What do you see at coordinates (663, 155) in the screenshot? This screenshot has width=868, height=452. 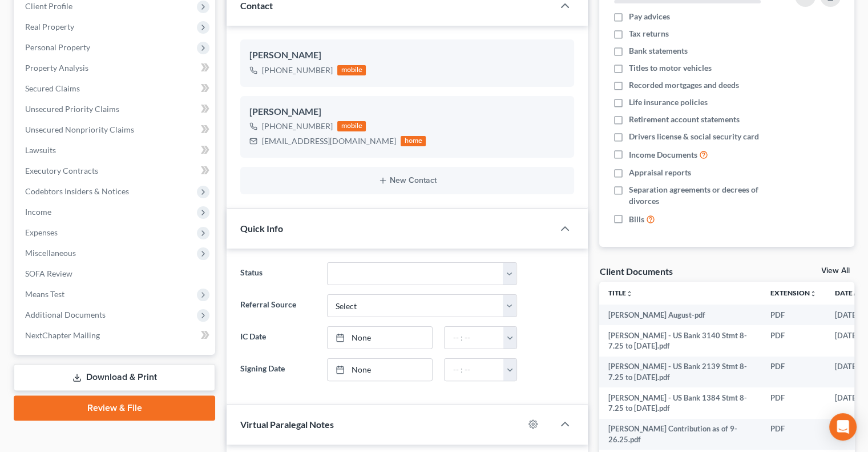 I see `span: Income Documents` at bounding box center [663, 155].